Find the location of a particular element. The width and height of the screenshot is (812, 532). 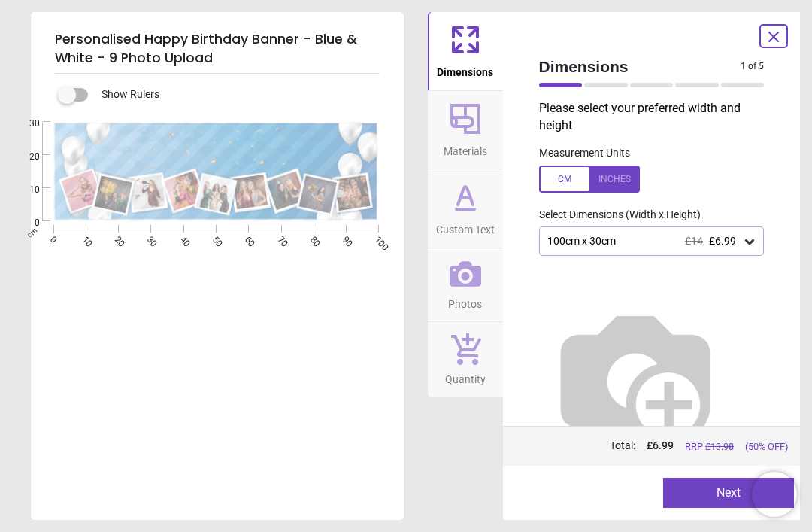

span: 1 of 5 is located at coordinates (752, 66).